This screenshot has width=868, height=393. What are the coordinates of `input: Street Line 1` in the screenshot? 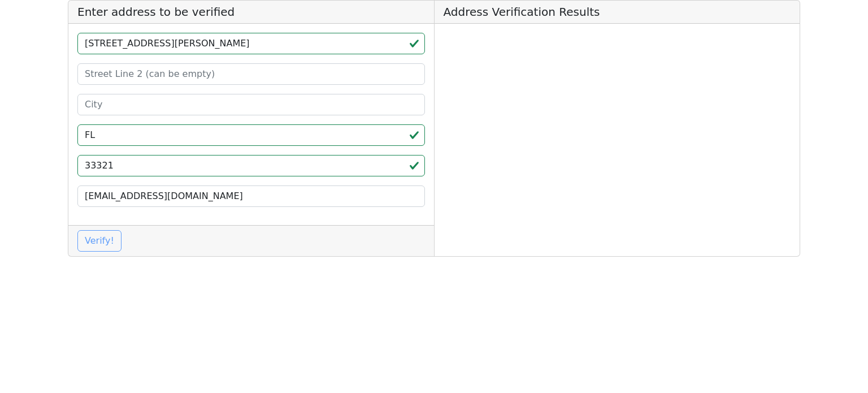 It's located at (251, 44).